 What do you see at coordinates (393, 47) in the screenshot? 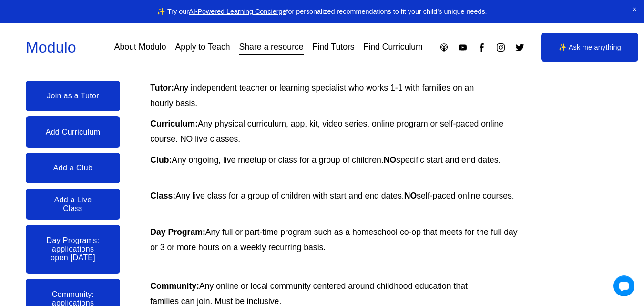
I see `a: Find Curriculum` at bounding box center [393, 47].